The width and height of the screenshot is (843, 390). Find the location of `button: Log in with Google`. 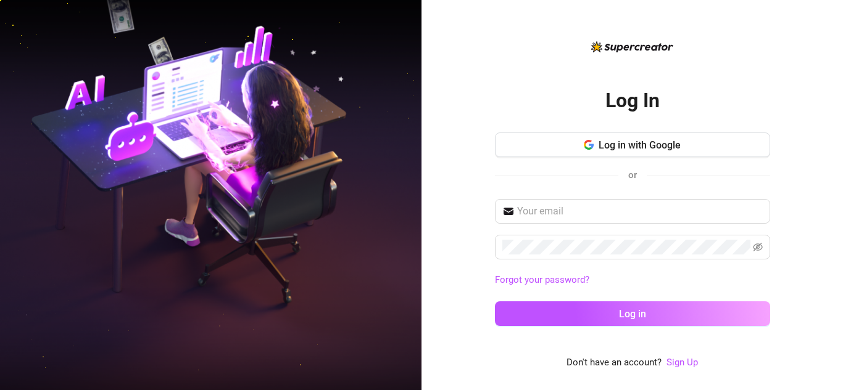

button: Log in with Google is located at coordinates (632, 145).